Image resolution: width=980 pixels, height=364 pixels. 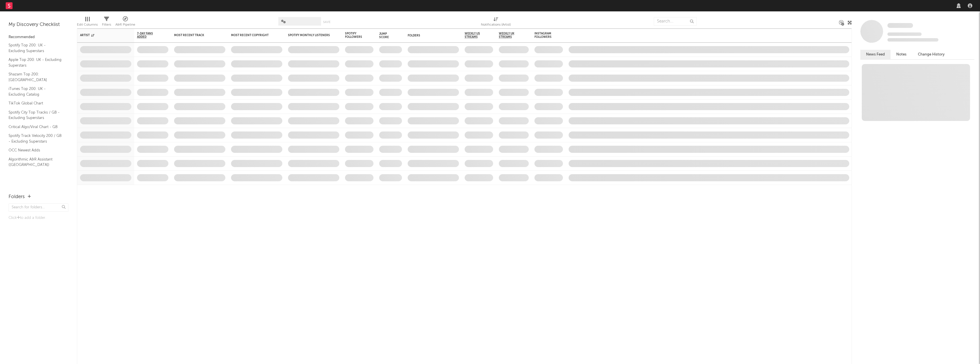 I want to click on div: Artist, so click(x=102, y=36).